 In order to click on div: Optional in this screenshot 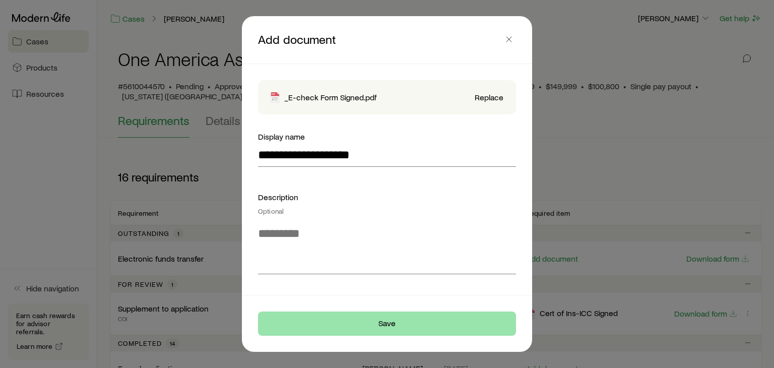, I will do `click(387, 211)`.